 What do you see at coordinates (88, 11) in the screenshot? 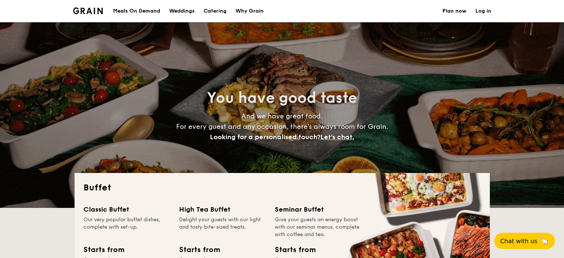
I see `img: Grain` at bounding box center [88, 11].